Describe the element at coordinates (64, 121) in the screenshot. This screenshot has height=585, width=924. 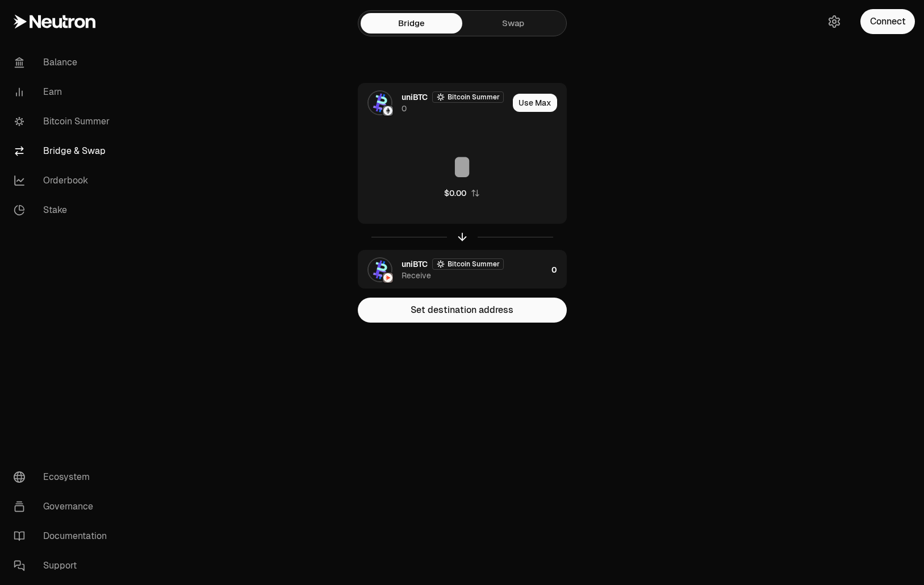
I see `a: Bitcoin Summer` at that location.